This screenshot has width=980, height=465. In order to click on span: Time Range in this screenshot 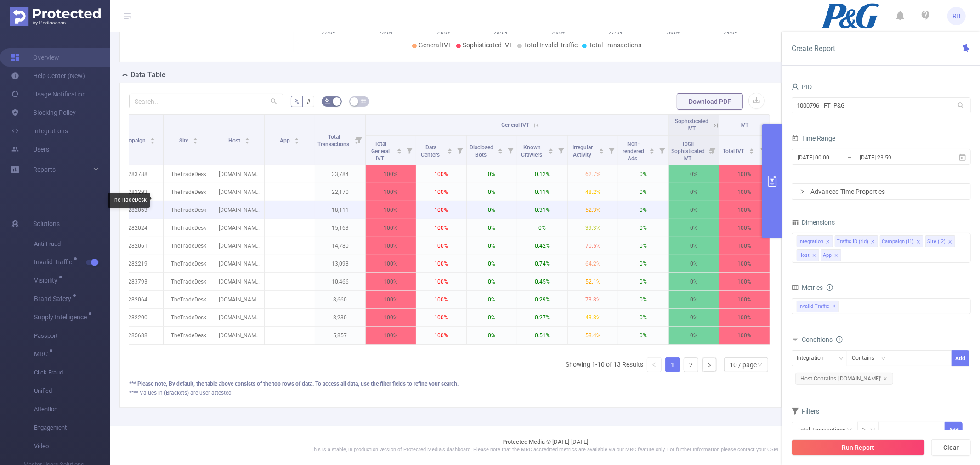, I will do `click(814, 138)`.